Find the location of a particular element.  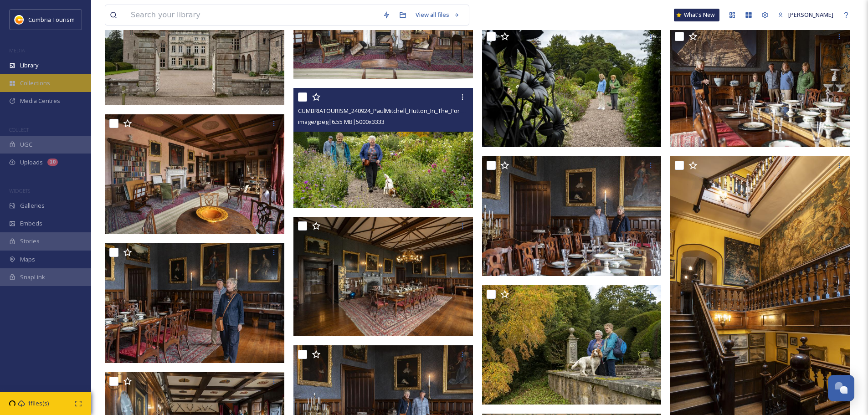

span: SnapLink is located at coordinates (33, 277).